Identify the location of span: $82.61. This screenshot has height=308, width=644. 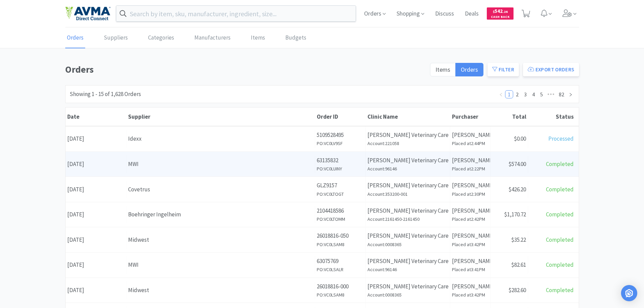
(518, 265).